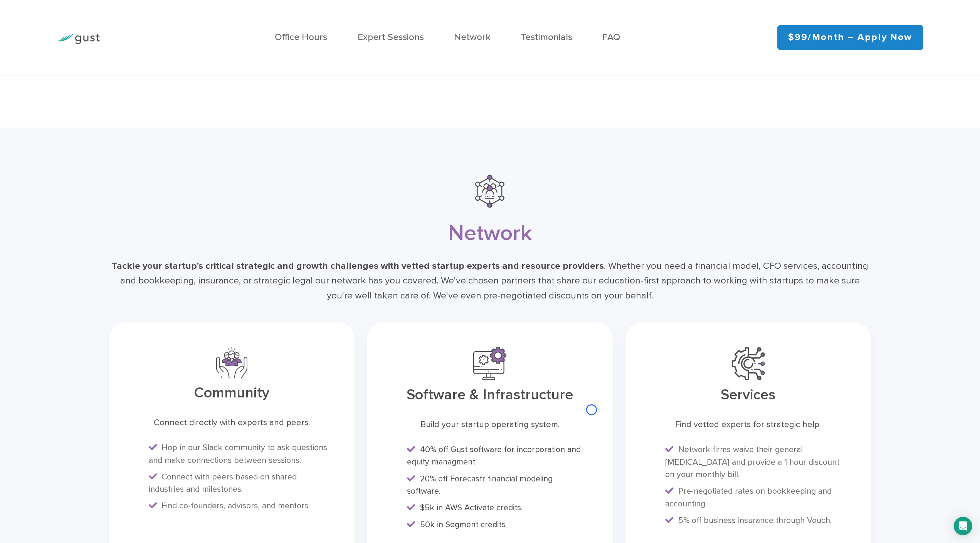 The image size is (980, 543). I want to click on a: Network, so click(472, 37).